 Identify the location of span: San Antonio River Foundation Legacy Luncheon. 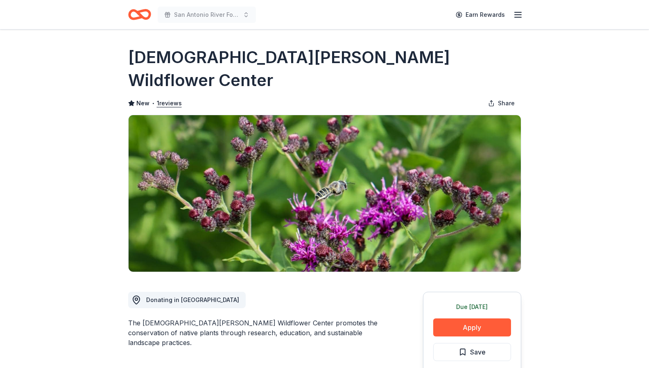
(207, 15).